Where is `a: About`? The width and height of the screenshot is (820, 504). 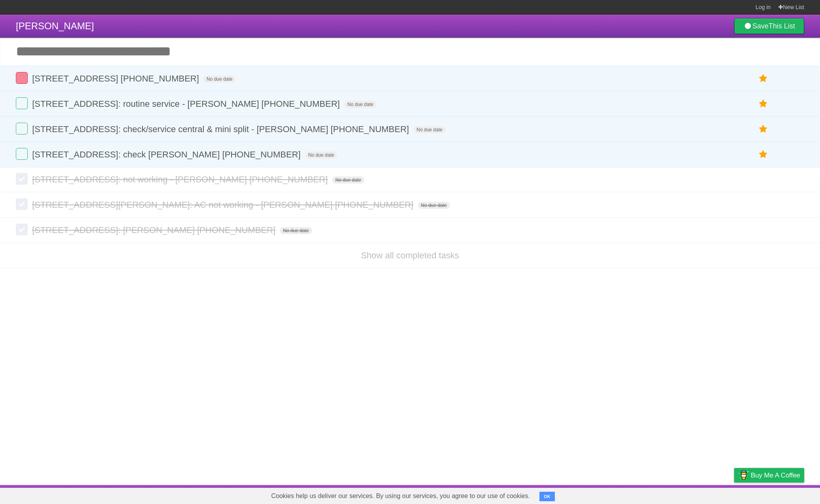
a: About is located at coordinates (637, 494).